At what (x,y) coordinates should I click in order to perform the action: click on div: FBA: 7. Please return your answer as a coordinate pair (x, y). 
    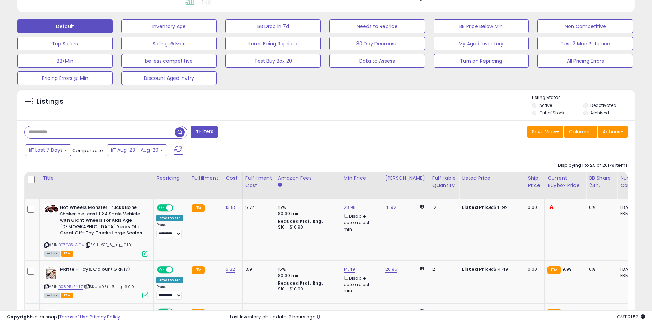
    Looking at the image, I should click on (631, 269).